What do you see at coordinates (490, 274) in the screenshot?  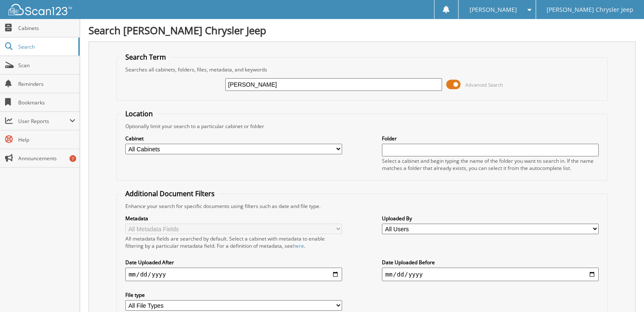 I see `input: end` at bounding box center [490, 274].